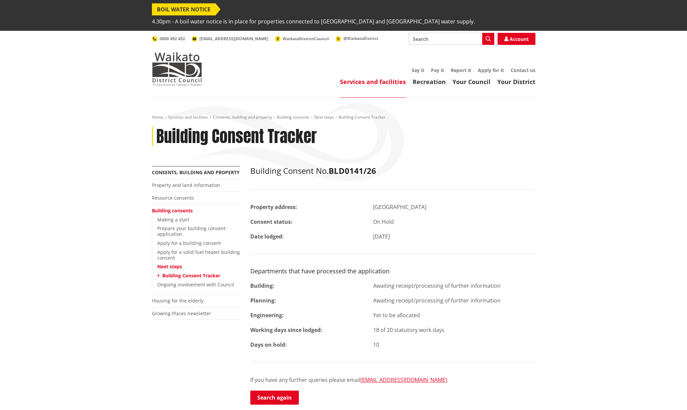 The height and width of the screenshot is (410, 687). Describe the element at coordinates (269, 345) in the screenshot. I see `strong: Days on hold:` at that location.